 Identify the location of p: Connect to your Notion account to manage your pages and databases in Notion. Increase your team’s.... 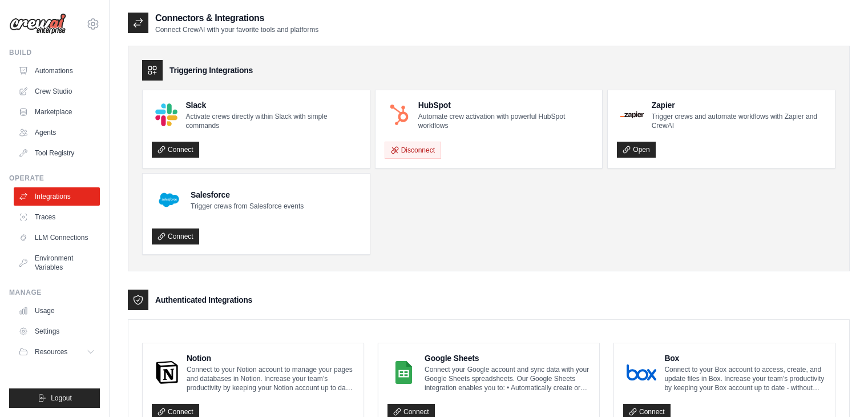
(271, 379).